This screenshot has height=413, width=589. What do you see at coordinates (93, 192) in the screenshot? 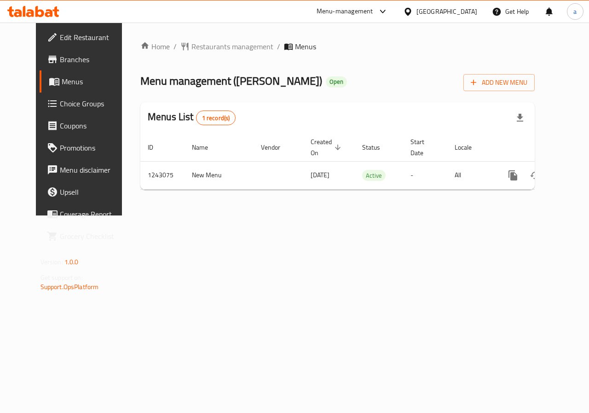
I see `span: Upsell` at bounding box center [93, 192].